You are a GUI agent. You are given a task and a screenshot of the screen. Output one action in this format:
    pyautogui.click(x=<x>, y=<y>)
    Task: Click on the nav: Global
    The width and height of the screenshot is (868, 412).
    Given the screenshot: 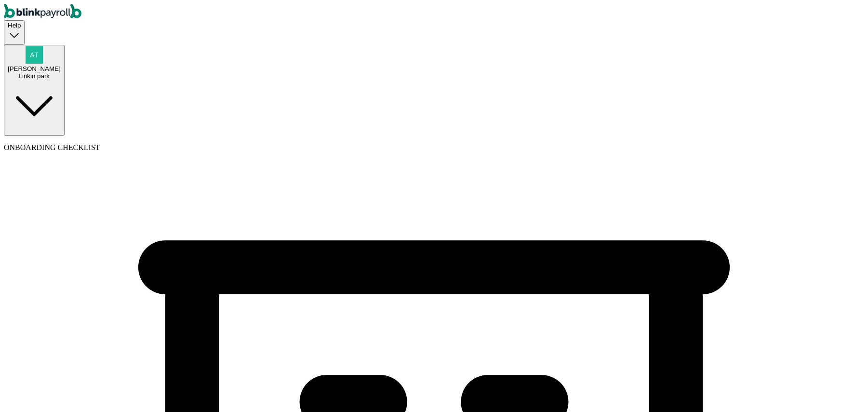 What is the action you would take?
    pyautogui.click(x=434, y=12)
    